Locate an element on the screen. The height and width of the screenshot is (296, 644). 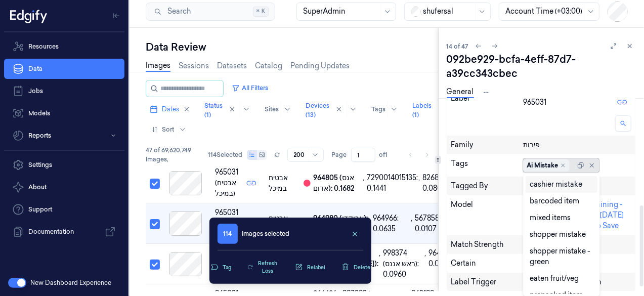
button: Search⌘K is located at coordinates (210, 12).